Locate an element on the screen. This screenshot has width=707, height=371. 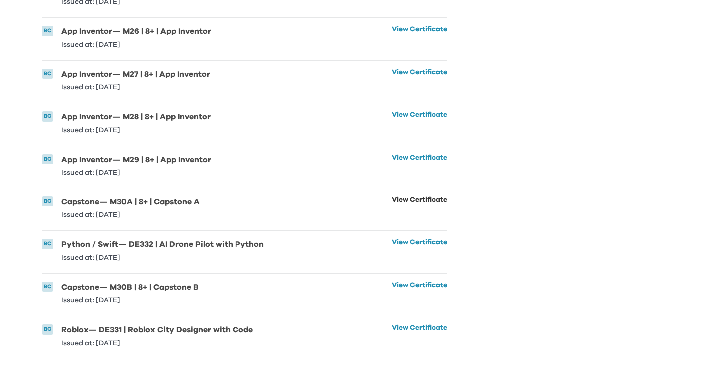
h6: App Inventor — M27 | 8+ | App Inventor is located at coordinates (136, 74).